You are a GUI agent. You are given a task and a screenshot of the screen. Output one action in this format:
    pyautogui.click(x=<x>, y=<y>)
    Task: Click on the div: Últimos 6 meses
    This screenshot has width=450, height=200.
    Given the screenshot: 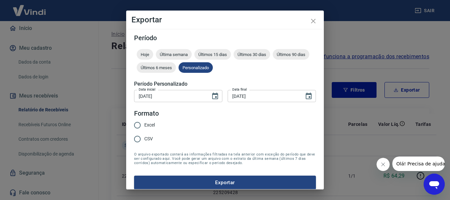 What is the action you would take?
    pyautogui.click(x=156, y=67)
    